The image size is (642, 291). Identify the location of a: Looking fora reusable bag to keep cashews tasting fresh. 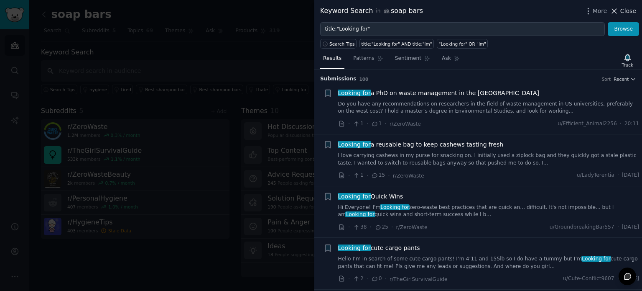
(421, 144).